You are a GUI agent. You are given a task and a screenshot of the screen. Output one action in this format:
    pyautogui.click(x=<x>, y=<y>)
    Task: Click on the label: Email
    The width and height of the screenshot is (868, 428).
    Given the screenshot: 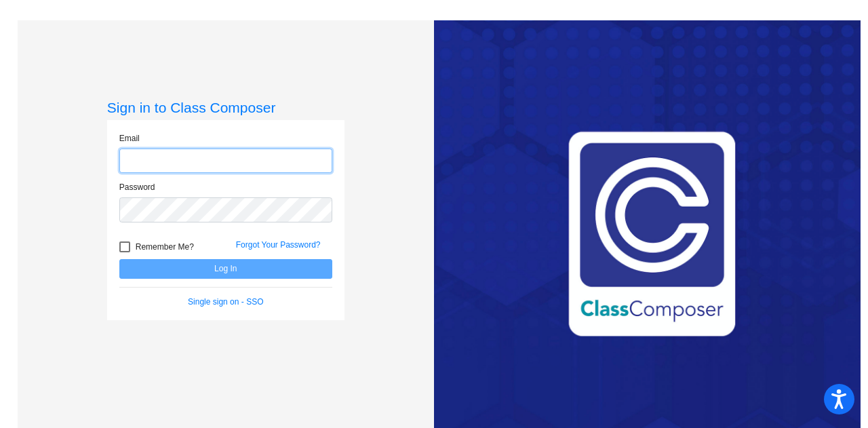 What is the action you would take?
    pyautogui.click(x=130, y=138)
    